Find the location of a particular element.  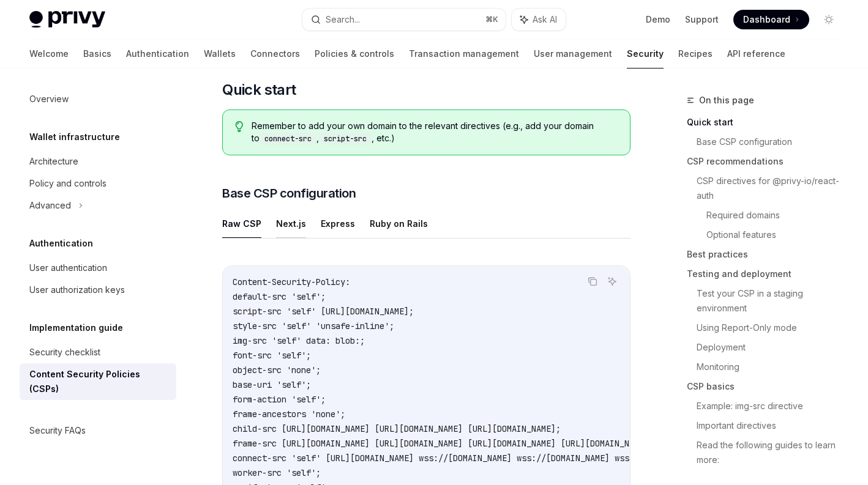

img: light logo is located at coordinates (68, 19).